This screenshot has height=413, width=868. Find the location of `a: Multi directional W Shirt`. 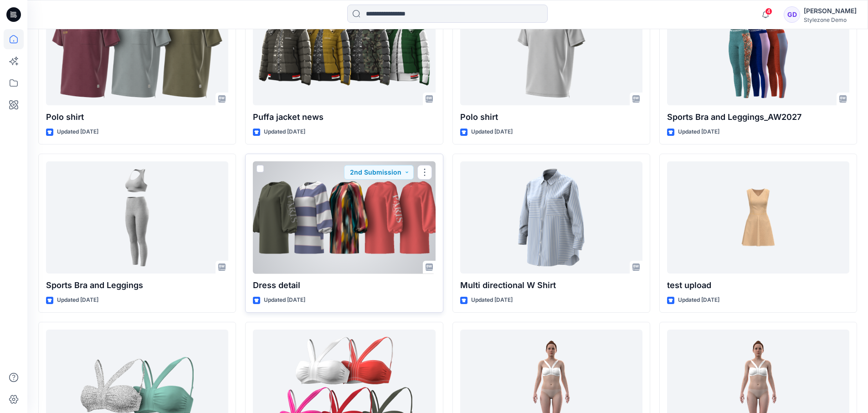

a: Multi directional W Shirt is located at coordinates (551, 217).